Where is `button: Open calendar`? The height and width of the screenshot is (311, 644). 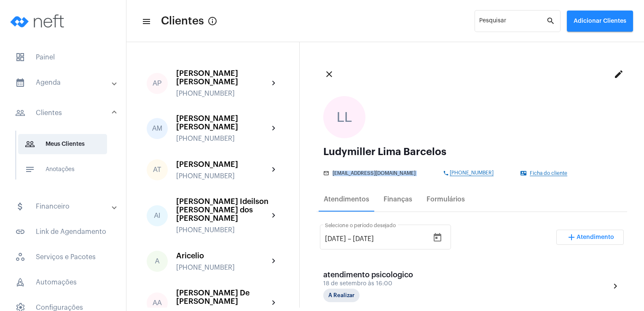 button: Open calendar is located at coordinates (437, 238).